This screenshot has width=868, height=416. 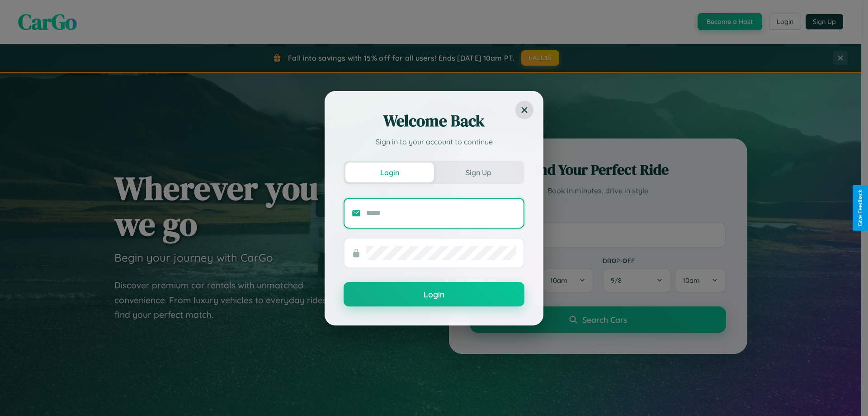 I want to click on button: Sign Up, so click(x=479, y=172).